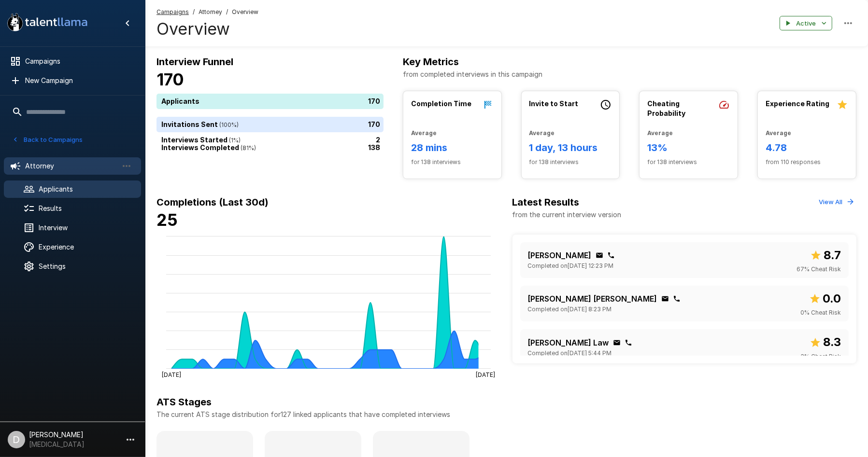  I want to click on span: Overview, so click(245, 12).